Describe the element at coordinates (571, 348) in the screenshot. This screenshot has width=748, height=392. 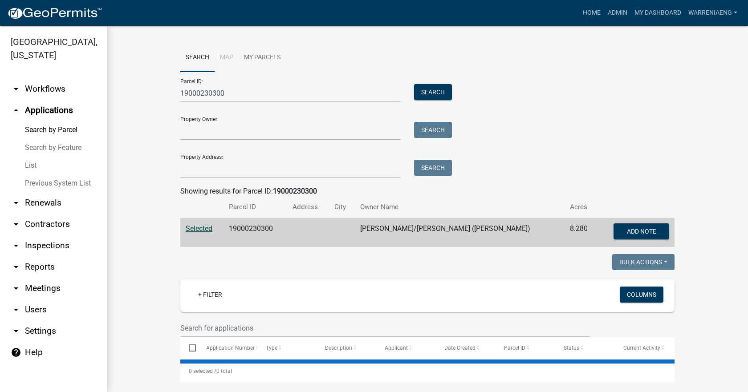
I see `span: Status` at that location.